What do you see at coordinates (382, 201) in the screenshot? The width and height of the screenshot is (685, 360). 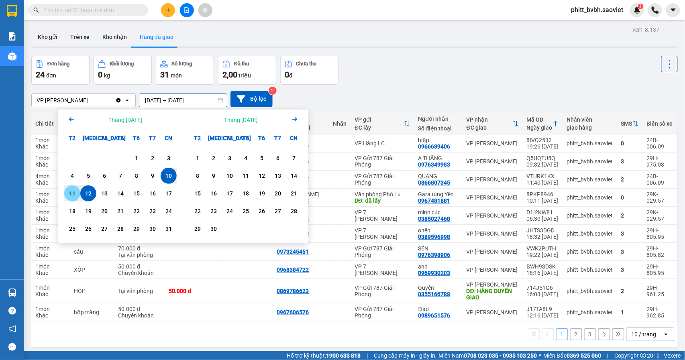 I see `div: DĐ: đã lấy` at bounding box center [382, 201].